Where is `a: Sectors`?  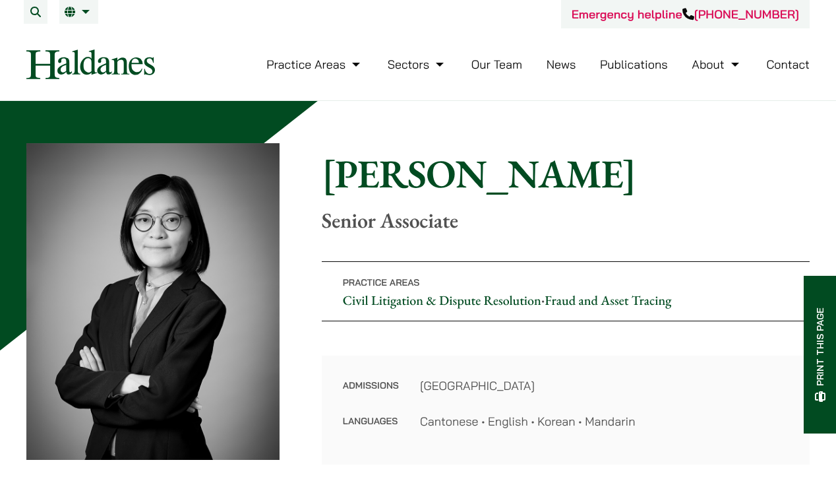 a: Sectors is located at coordinates (417, 64).